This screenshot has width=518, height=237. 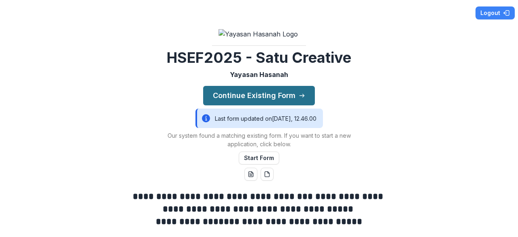 I want to click on img: Yayasan Hasanah Logo, so click(x=259, y=34).